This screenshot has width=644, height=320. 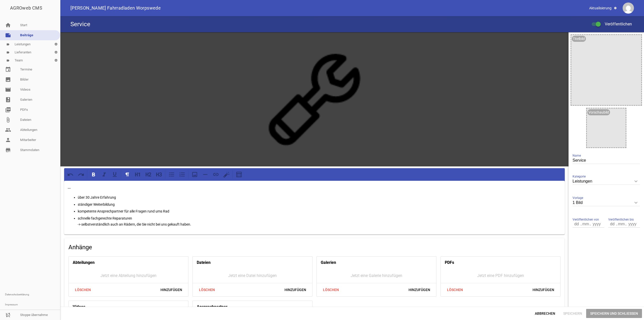 What do you see at coordinates (8, 70) in the screenshot?
I see `i: event` at bounding box center [8, 70].